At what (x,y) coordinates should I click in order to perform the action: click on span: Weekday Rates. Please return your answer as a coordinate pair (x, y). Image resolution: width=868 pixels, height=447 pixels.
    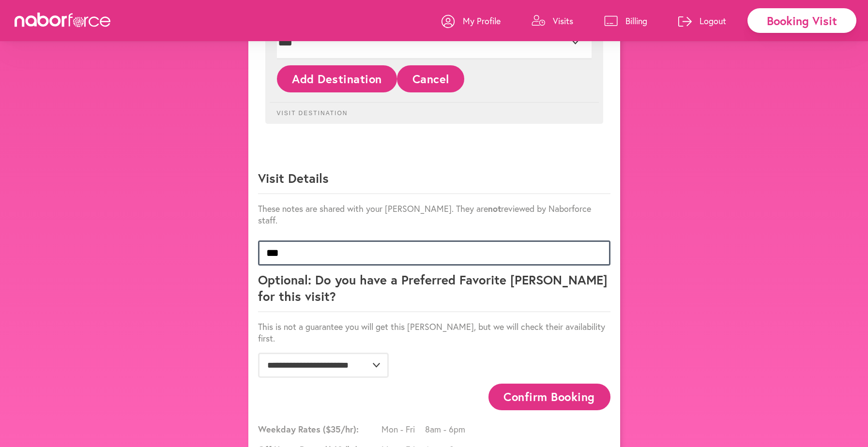
    Looking at the image, I should click on (319, 429).